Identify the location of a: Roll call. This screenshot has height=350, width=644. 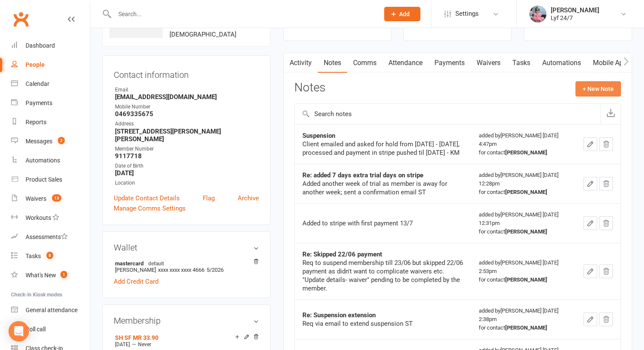
(50, 329).